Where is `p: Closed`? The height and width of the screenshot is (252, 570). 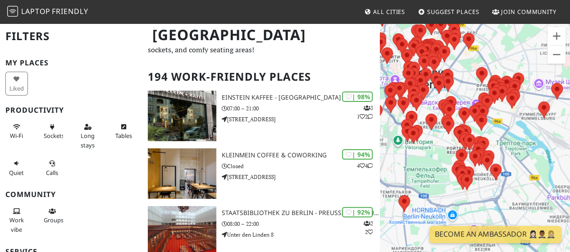
p: Closed is located at coordinates (300, 166).